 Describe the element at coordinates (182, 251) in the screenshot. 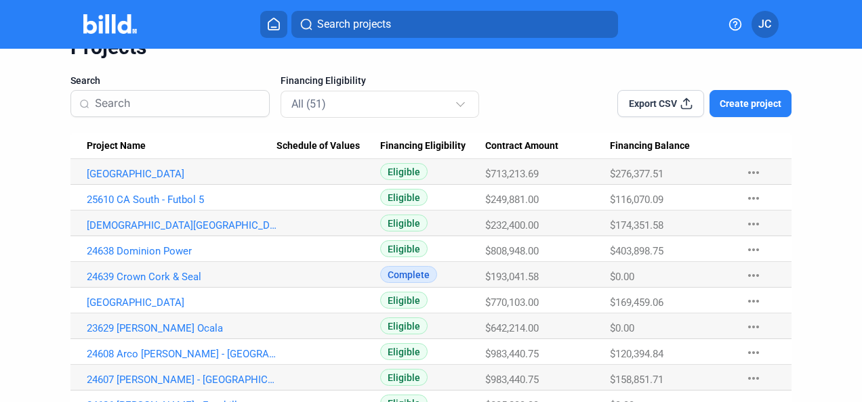

I see `a: 24638 Dominion Power` at that location.